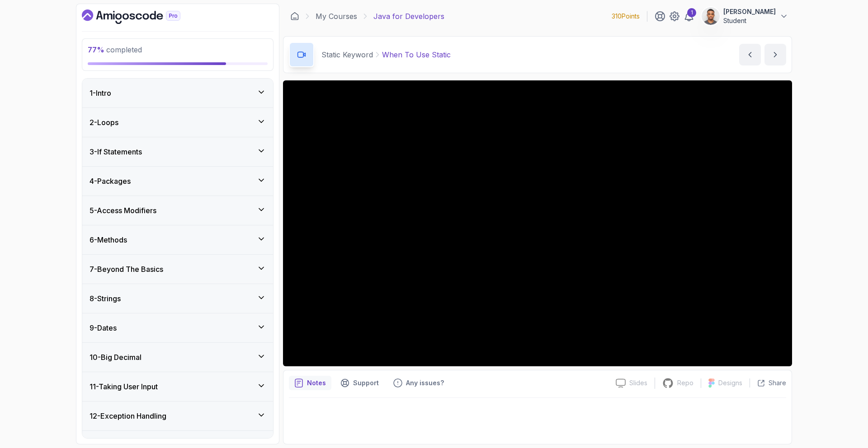  What do you see at coordinates (116, 152) in the screenshot?
I see `h3: 3 - If Statements` at bounding box center [116, 152].